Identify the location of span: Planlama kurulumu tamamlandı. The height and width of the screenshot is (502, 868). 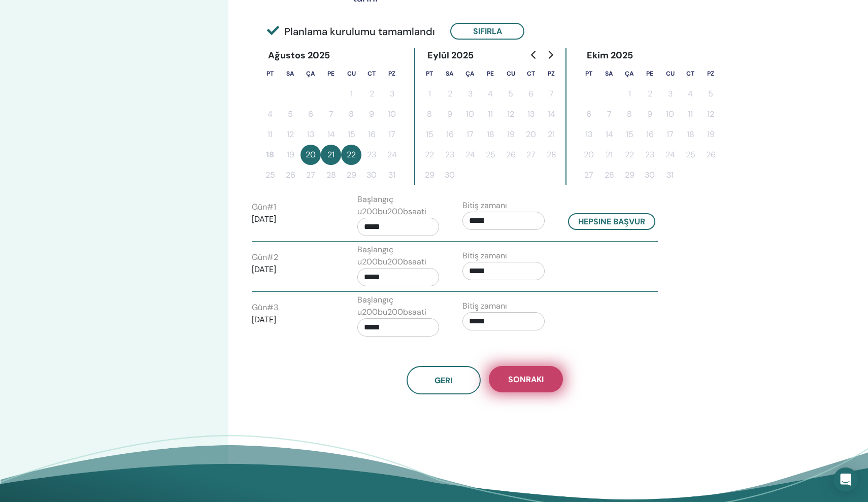
(351, 31).